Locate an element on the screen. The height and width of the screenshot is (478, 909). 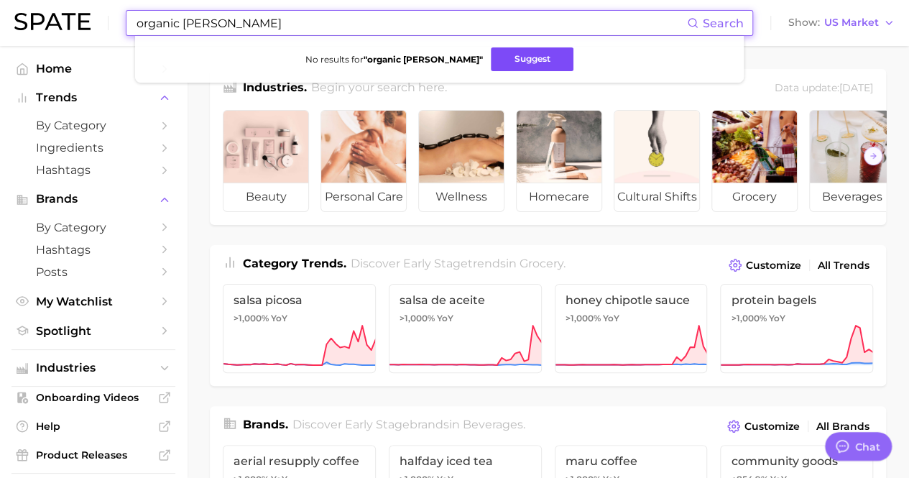
a: Home is located at coordinates (93, 68).